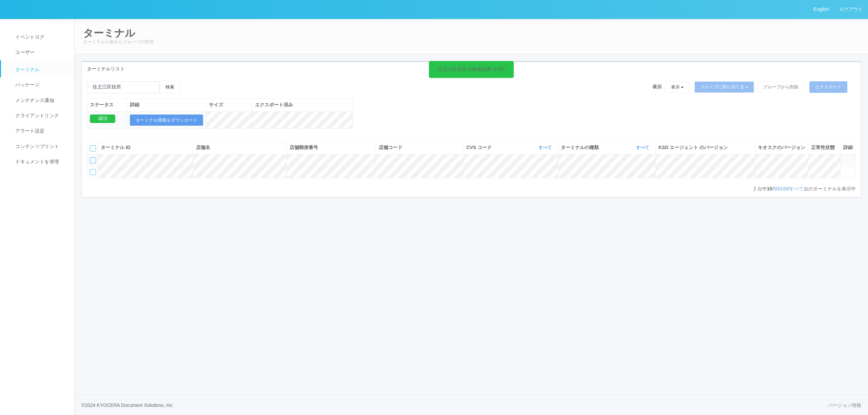 This screenshot has height=415, width=868. Describe the element at coordinates (303, 105) in the screenshot. I see `div: エクスポート済み` at that location.